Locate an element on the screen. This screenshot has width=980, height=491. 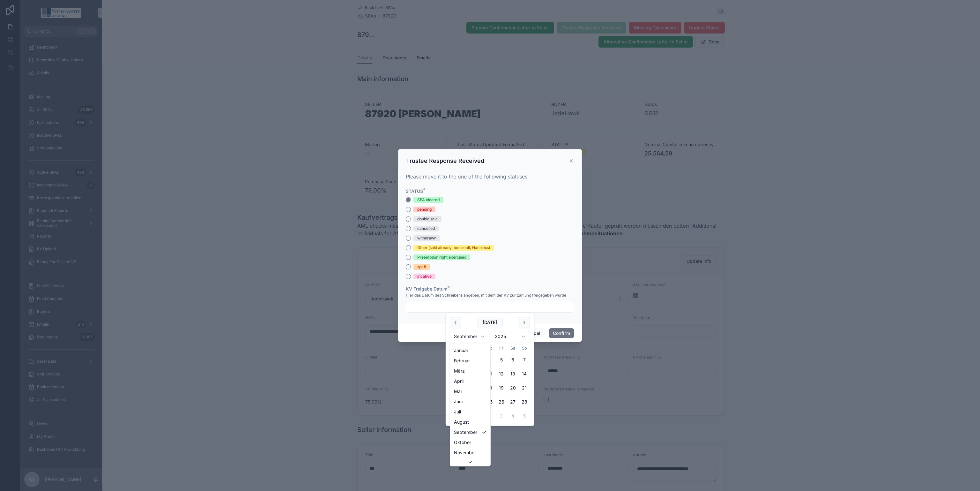
span: September is located at coordinates (465, 432).